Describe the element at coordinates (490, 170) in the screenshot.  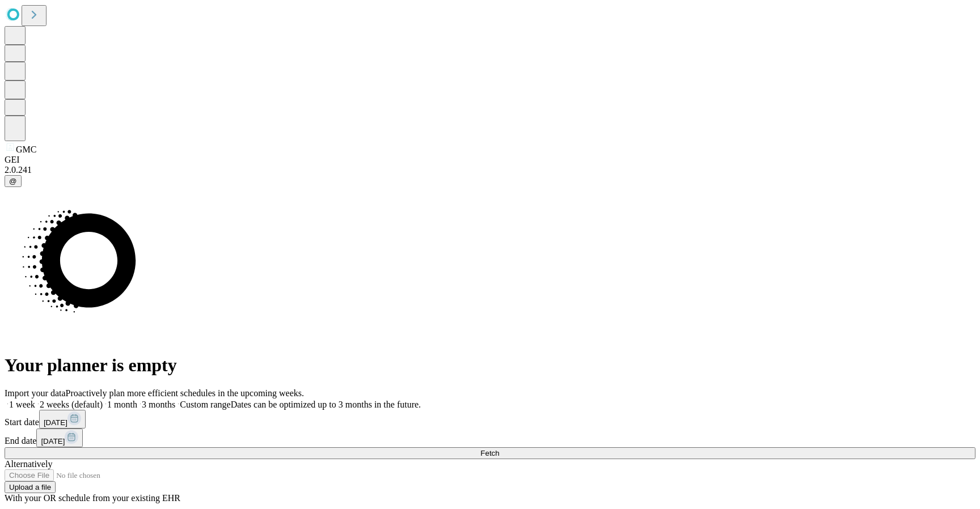
I see `div: 2.0.241` at that location.